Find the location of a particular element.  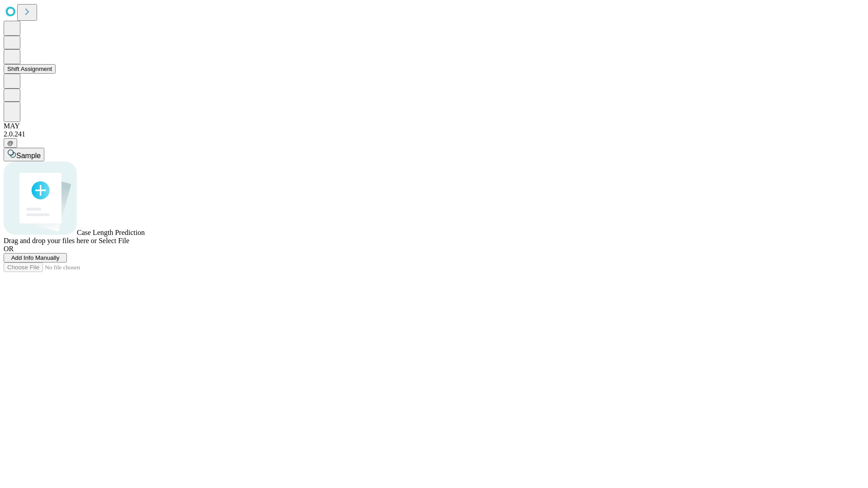

div: 2.0.241 is located at coordinates (434, 134).